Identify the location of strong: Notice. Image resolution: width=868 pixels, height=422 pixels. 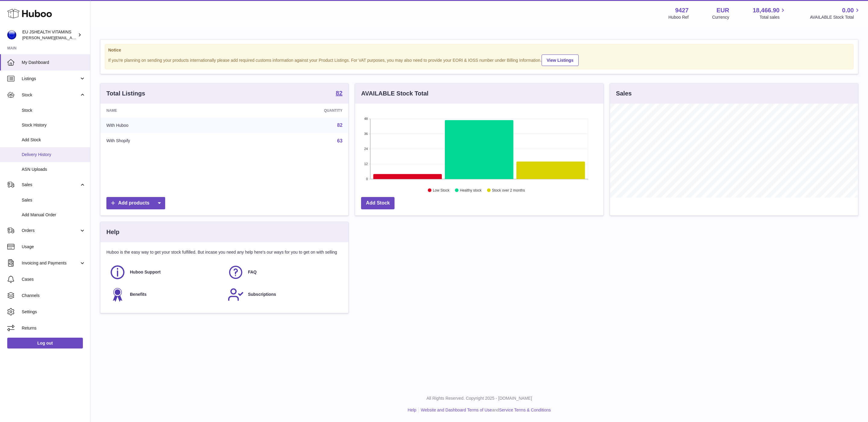
(479, 50).